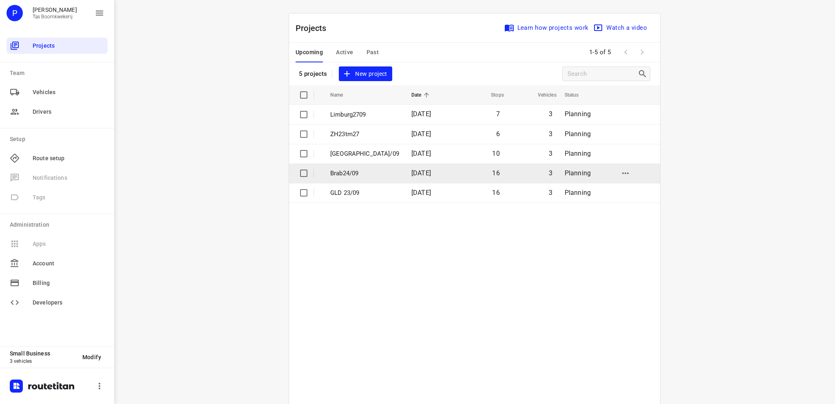 Image resolution: width=835 pixels, height=404 pixels. I want to click on span: Status, so click(577, 95).